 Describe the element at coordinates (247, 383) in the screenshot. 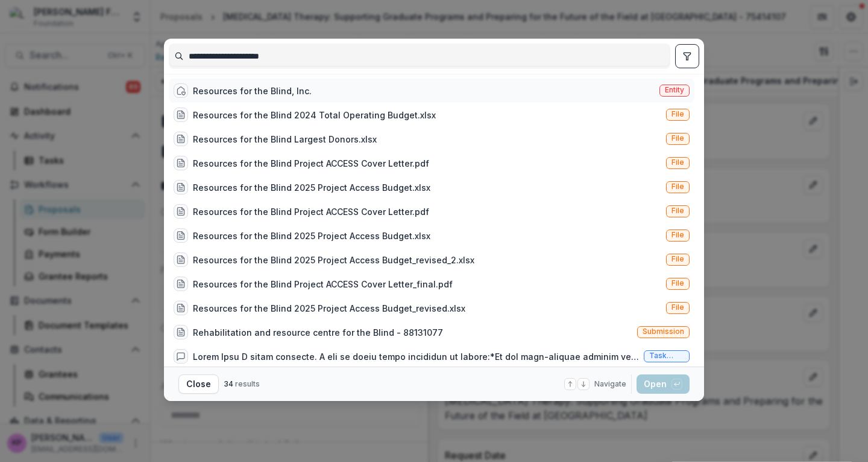

I see `span: results` at that location.